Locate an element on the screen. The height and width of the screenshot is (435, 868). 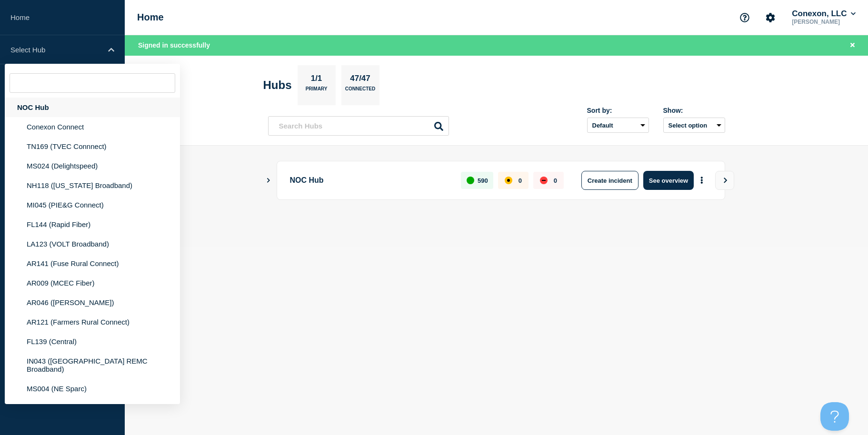
div: NOC Hub is located at coordinates (93, 107).